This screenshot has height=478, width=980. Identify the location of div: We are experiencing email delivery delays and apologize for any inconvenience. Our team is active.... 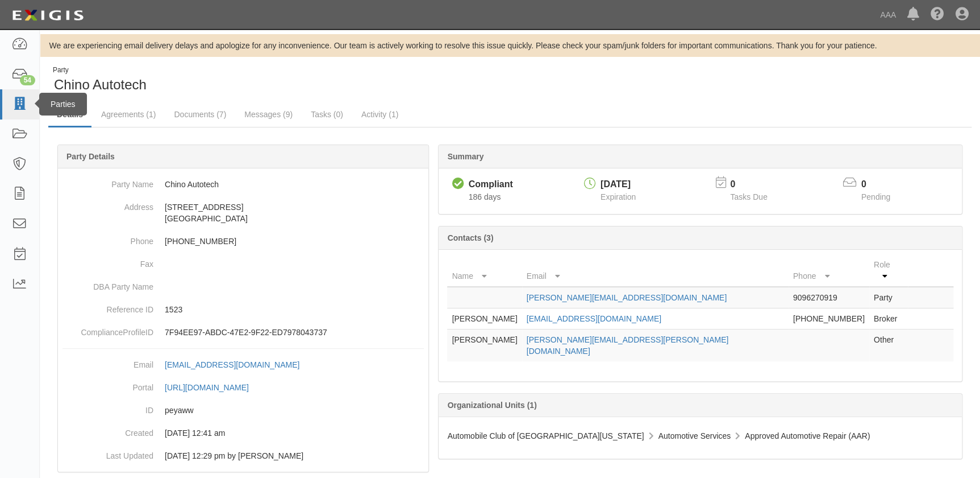
(509, 46).